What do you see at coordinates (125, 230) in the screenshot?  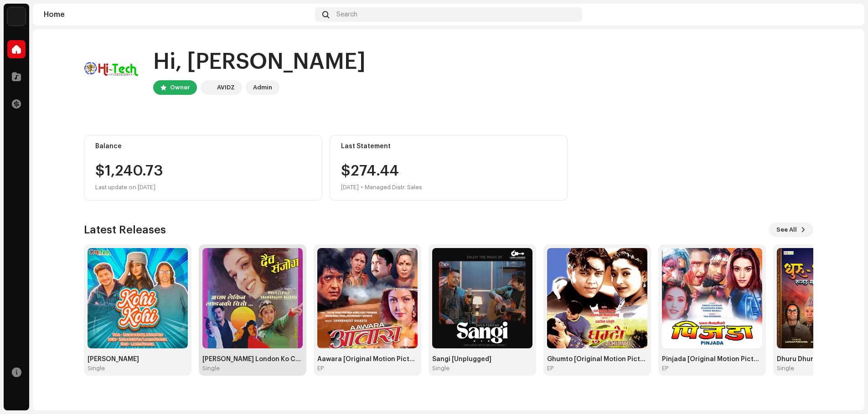 I see `h3: Latest Releases` at bounding box center [125, 230].